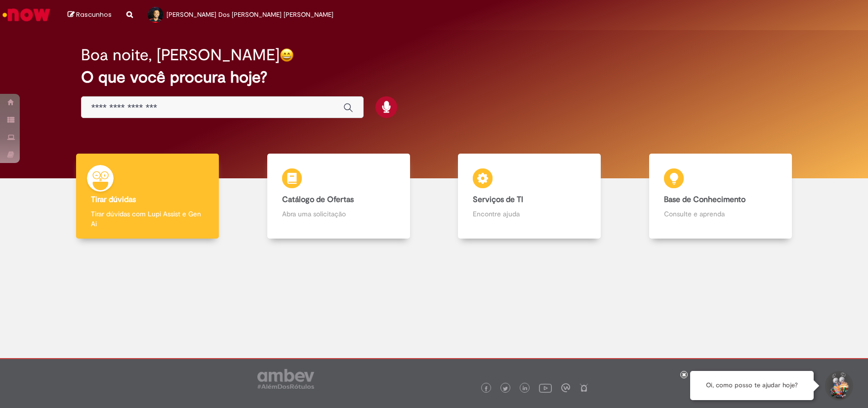 This screenshot has height=408, width=868. I want to click on img: logo_footer_youtube.png, so click(545, 388).